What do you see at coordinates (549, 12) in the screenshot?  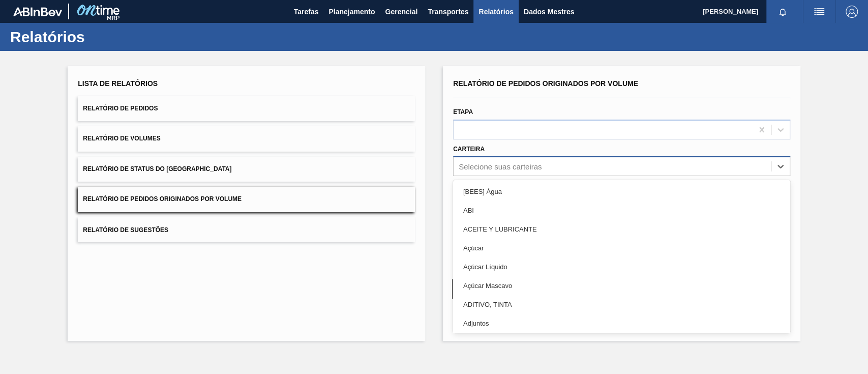 I see `font: Dados Mestres` at bounding box center [549, 12].